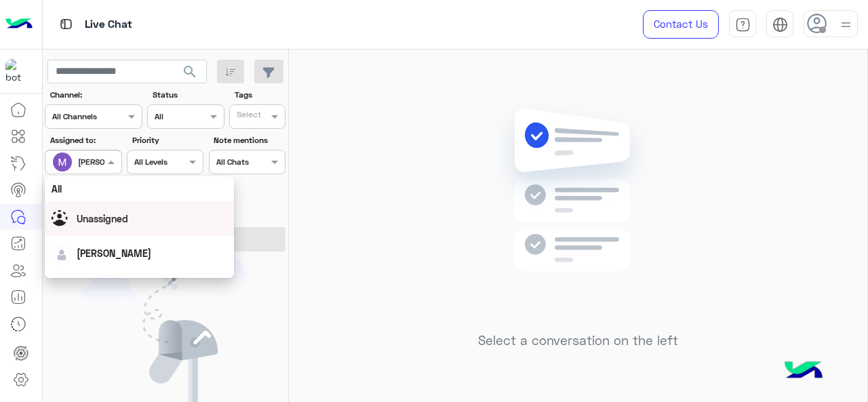 Image resolution: width=868 pixels, height=402 pixels. What do you see at coordinates (140, 228) in the screenshot?
I see `ng-dropdown-panel: Options list` at bounding box center [140, 228].